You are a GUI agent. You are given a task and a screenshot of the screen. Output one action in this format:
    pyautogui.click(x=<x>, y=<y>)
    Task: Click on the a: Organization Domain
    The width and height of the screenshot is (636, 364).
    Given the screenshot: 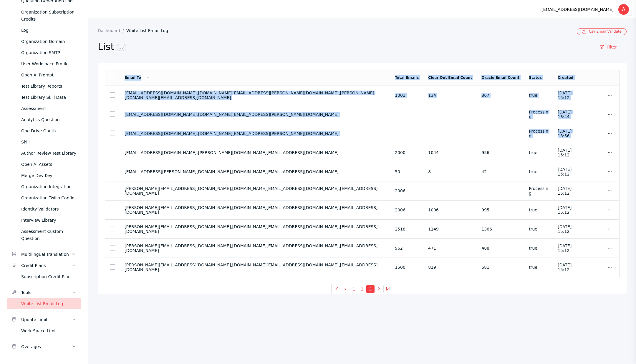 What is the action you would take?
    pyautogui.click(x=44, y=42)
    